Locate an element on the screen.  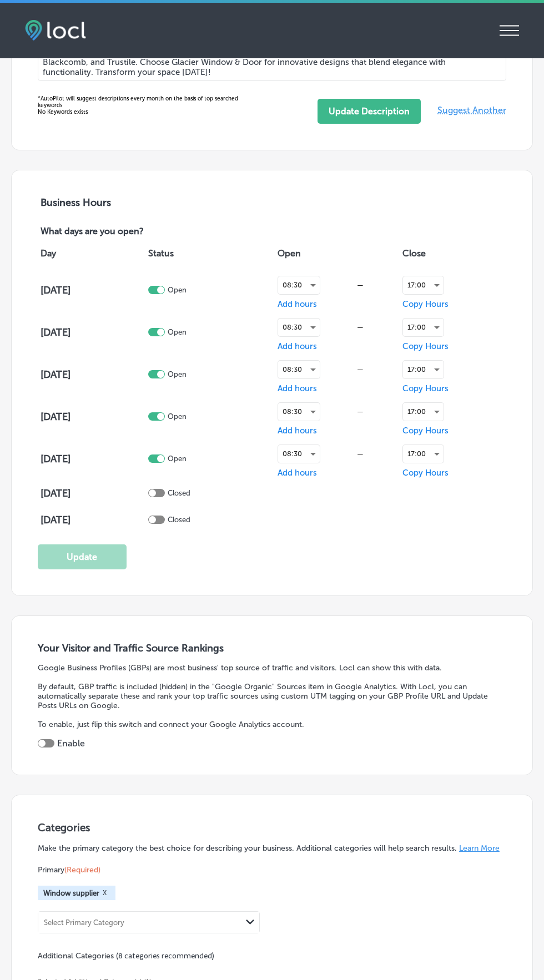
p: Make the primary category the best choice for describing your business. Additional categories wil... is located at coordinates (272, 848).